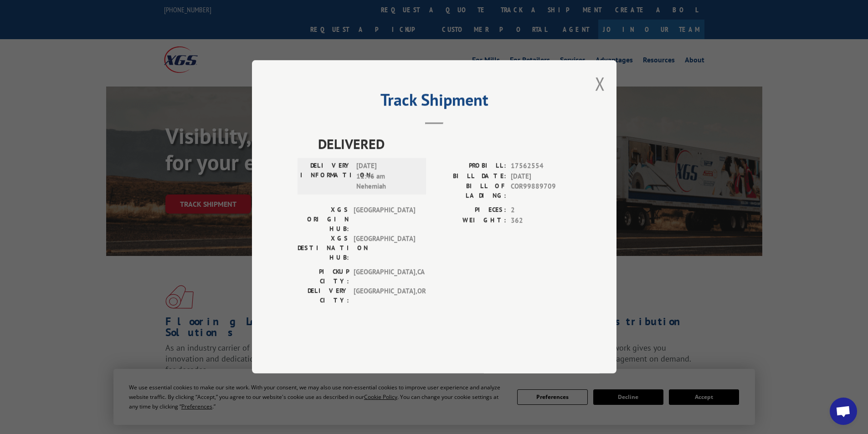 This screenshot has width=868, height=434. What do you see at coordinates (470, 176) in the screenshot?
I see `label: BILL DATE:` at bounding box center [470, 176].